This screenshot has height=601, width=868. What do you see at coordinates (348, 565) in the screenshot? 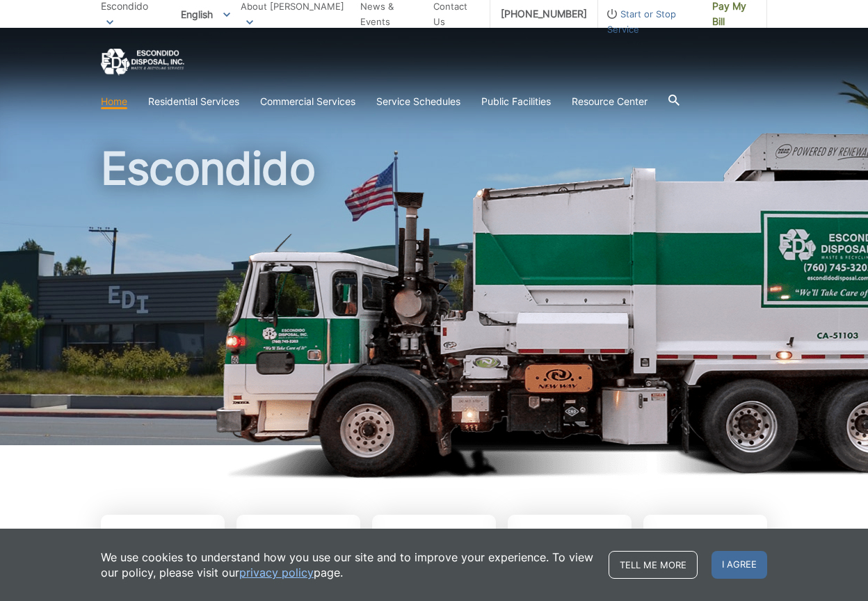
I see `p: We use cookies to understand how you use our site and to improve your experience. To view our pol...` at bounding box center [348, 565].